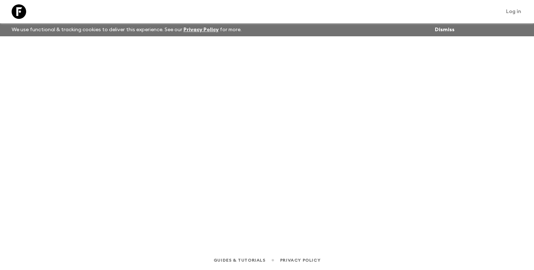  What do you see at coordinates (445, 30) in the screenshot?
I see `button: Dismiss` at bounding box center [445, 30].